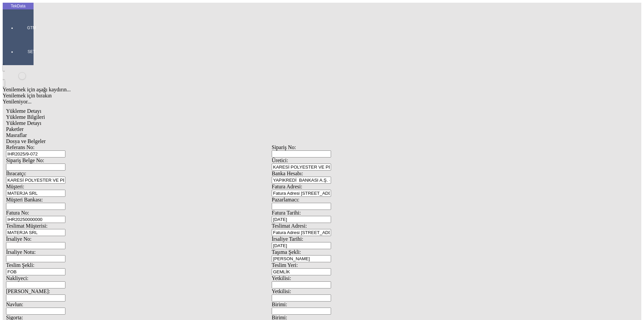 The image size is (644, 320). Describe the element at coordinates (19, 239) in the screenshot. I see `span: İrsaliye No:` at that location.